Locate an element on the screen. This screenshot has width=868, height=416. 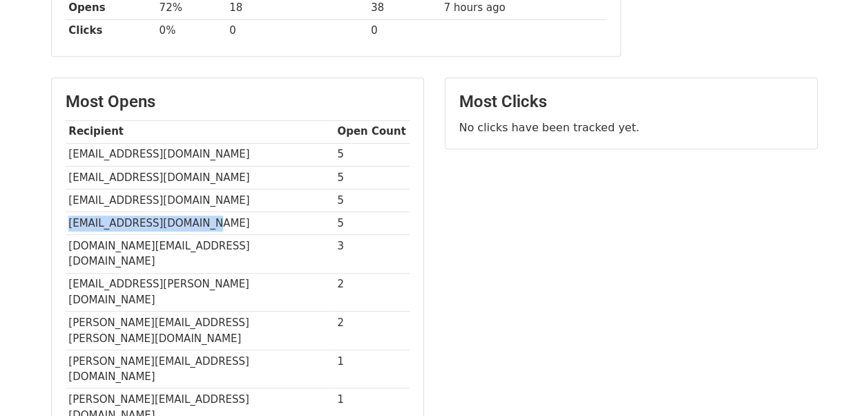
h3: Most Clicks is located at coordinates (631, 102).